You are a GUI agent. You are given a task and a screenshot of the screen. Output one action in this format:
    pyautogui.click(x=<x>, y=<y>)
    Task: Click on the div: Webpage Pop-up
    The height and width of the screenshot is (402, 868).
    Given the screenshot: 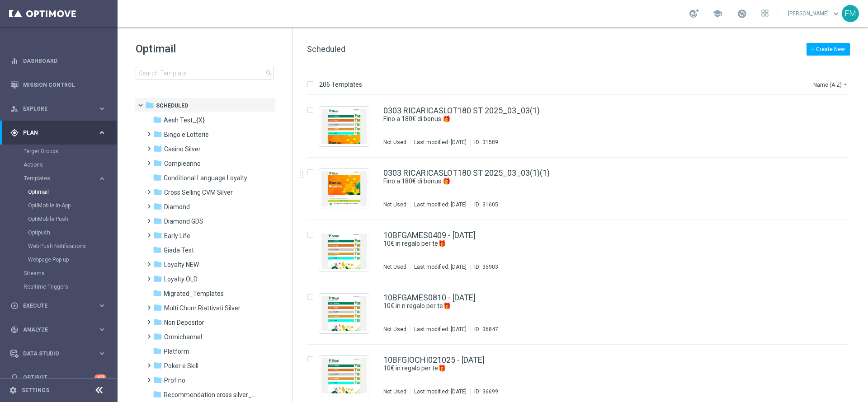 What is the action you would take?
    pyautogui.click(x=72, y=260)
    